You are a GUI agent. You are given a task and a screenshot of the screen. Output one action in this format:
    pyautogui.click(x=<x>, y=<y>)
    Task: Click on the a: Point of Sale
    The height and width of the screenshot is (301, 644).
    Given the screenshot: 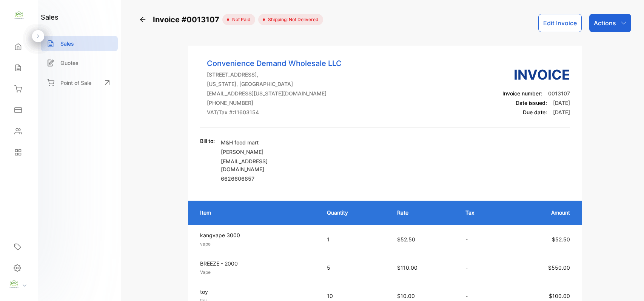 What is the action you would take?
    pyautogui.click(x=80, y=83)
    